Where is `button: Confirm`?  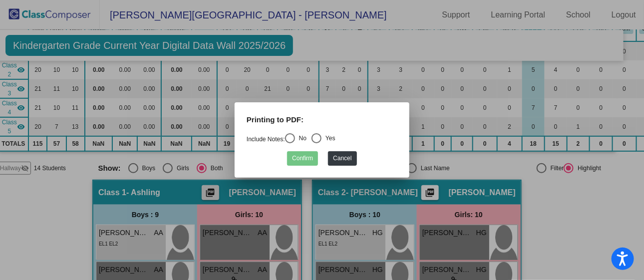
button: Confirm is located at coordinates (302, 158).